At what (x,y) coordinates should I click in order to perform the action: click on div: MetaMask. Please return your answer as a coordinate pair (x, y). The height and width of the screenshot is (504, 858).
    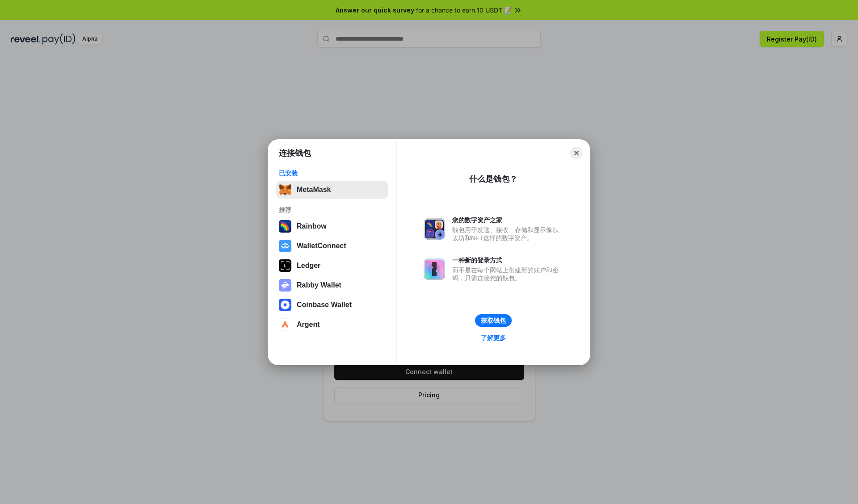
    Looking at the image, I should click on (314, 190).